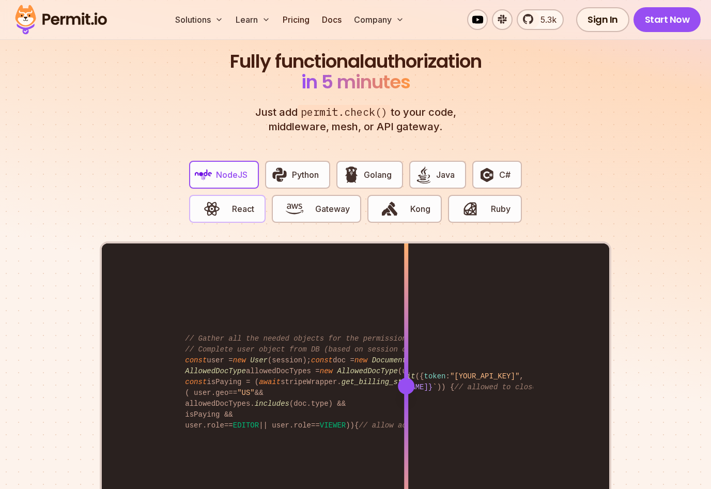  What do you see at coordinates (332, 20) in the screenshot?
I see `a: Docs` at bounding box center [332, 20].